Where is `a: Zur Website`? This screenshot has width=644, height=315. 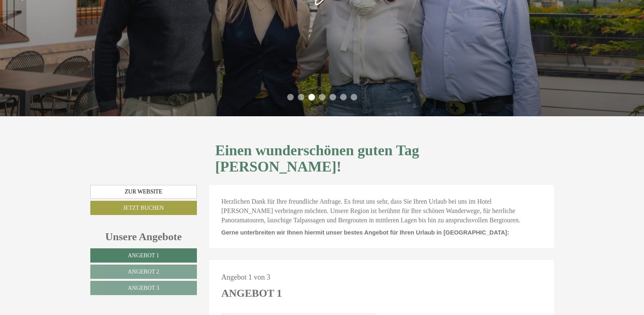
a: Zur Website is located at coordinates (143, 192).